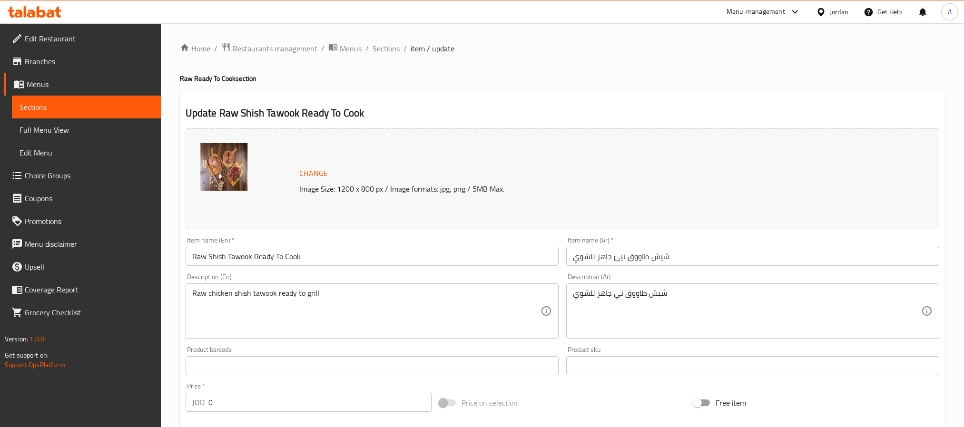  What do you see at coordinates (313, 173) in the screenshot?
I see `span: Change` at bounding box center [313, 173].